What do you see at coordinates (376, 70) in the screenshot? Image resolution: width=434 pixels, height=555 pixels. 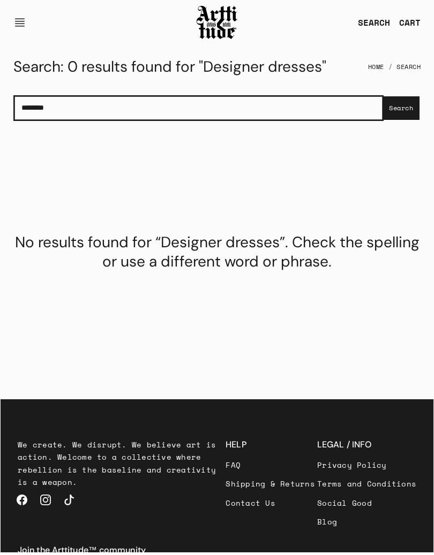 I see `a: Home` at bounding box center [376, 70].